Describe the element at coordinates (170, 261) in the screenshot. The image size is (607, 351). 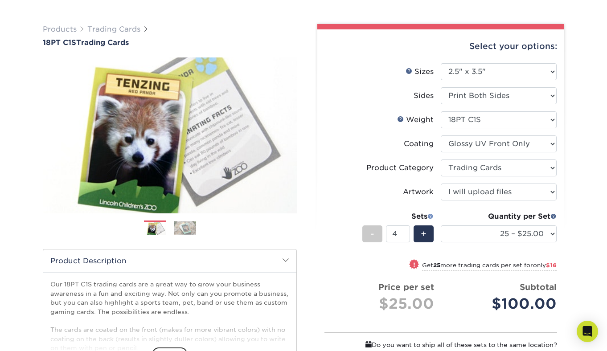
I see `h2: Product Description` at that location.